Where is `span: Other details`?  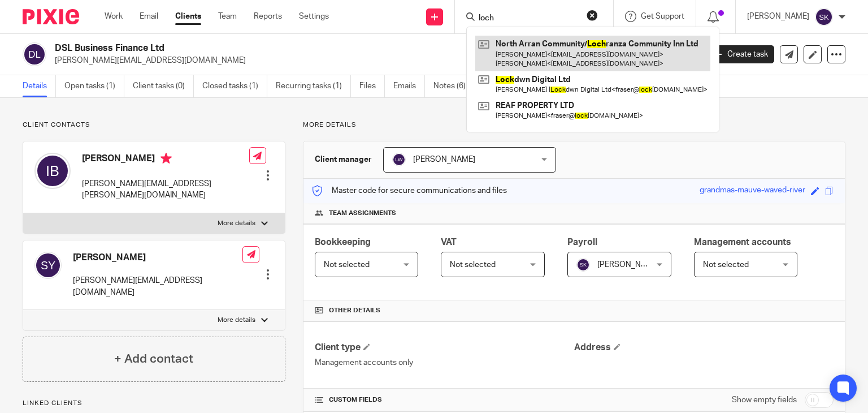 span: Other details is located at coordinates (354, 310).